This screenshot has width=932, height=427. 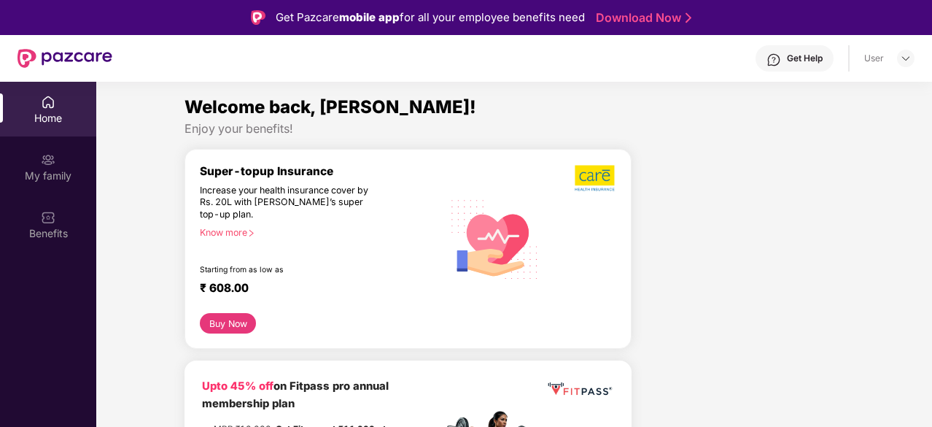 What do you see at coordinates (595, 178) in the screenshot?
I see `img: b5dec4f62d2307b9de63beb79f102df3.png` at bounding box center [595, 178].